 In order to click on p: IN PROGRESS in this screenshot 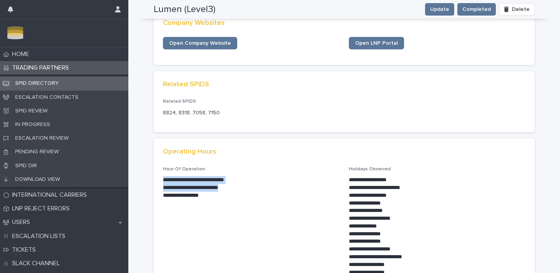, I will do `click(33, 124)`.